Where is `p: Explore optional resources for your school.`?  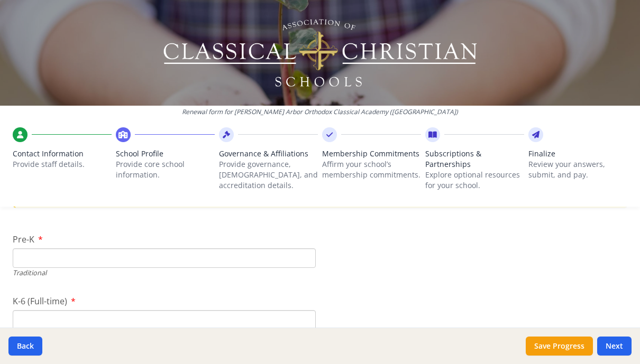 p: Explore optional resources for your school. is located at coordinates (474, 180).